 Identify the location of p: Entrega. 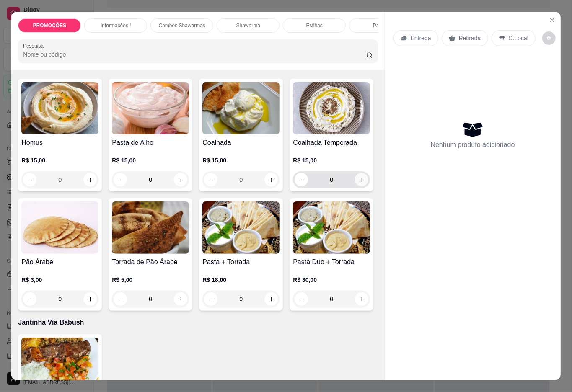
(421, 38).